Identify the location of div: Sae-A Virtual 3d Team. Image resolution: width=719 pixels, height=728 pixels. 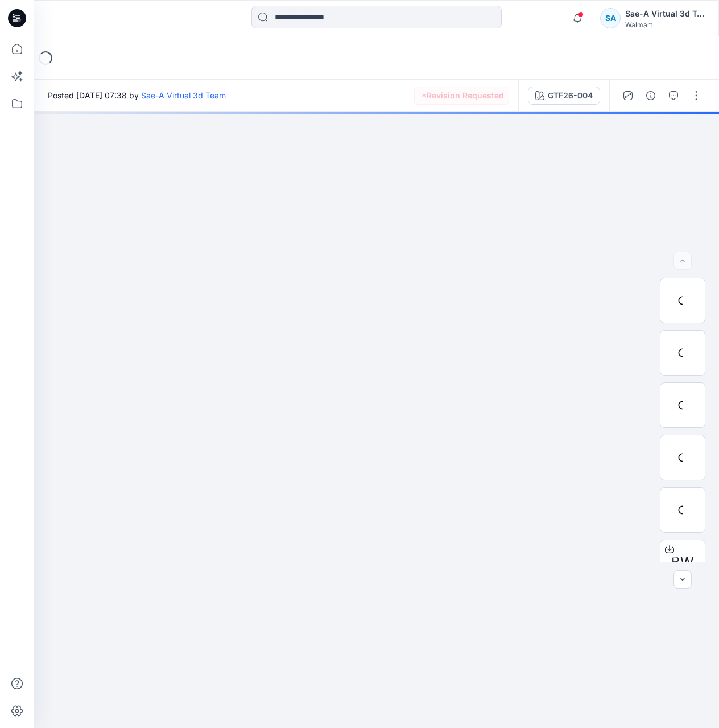
(665, 14).